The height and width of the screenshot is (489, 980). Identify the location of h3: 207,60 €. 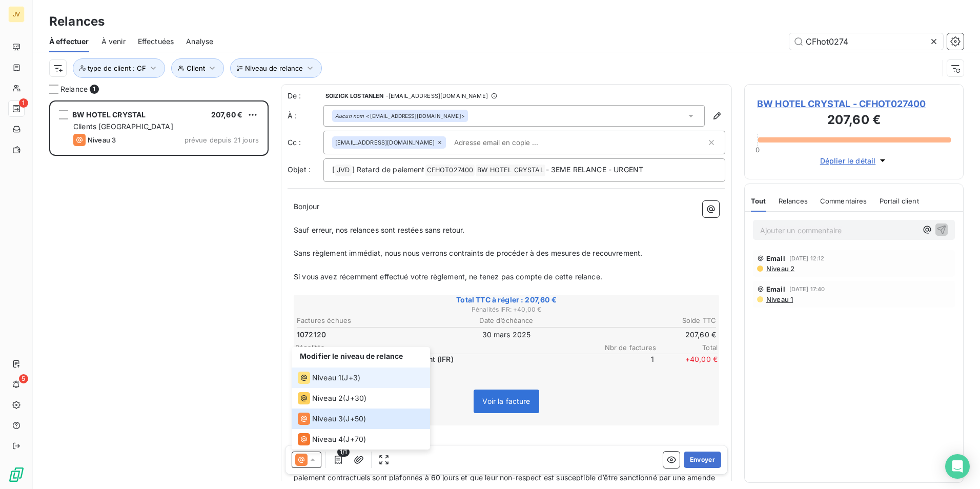
(854, 121).